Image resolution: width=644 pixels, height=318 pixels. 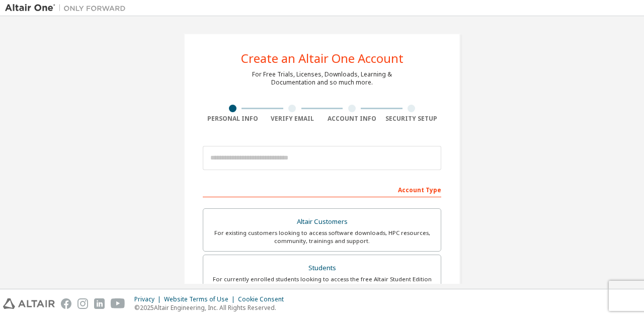 What do you see at coordinates (118, 304) in the screenshot?
I see `img: youtube.svg` at bounding box center [118, 304].